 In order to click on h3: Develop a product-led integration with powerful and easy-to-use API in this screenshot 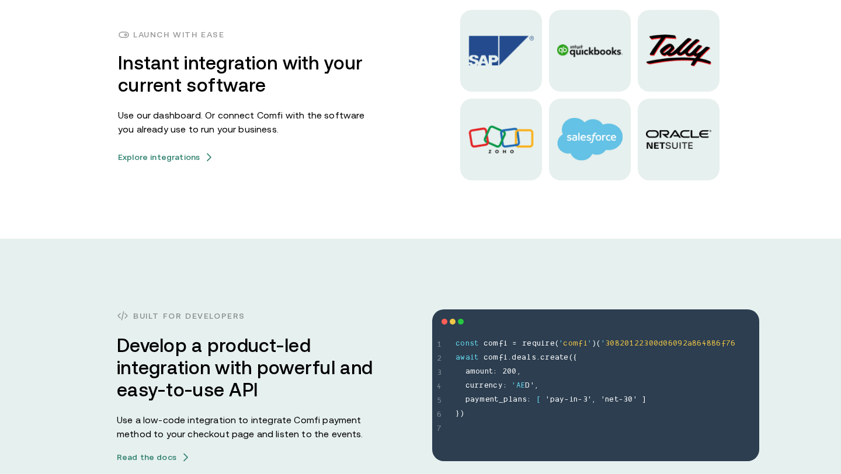, I will do `click(245, 368)`.